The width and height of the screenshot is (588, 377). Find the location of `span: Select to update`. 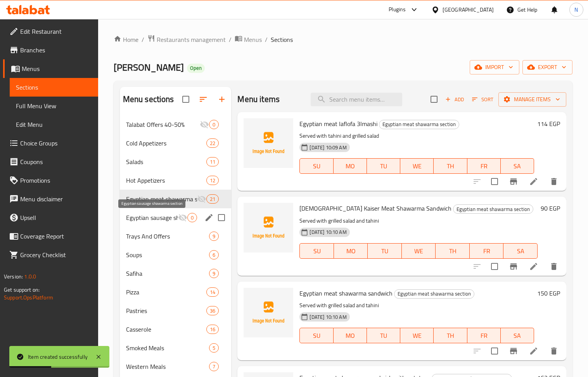

span: Select to update is located at coordinates (495, 182).